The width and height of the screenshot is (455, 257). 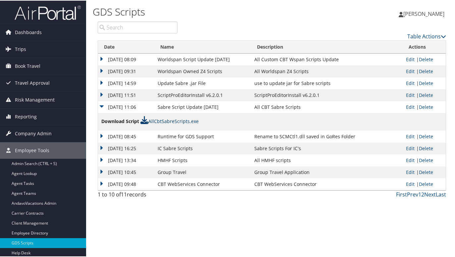 What do you see at coordinates (426, 36) in the screenshot?
I see `a: Table Actions` at bounding box center [426, 36].